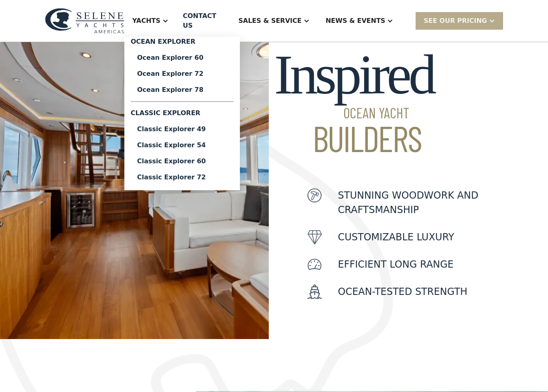 The image size is (548, 392). Describe the element at coordinates (182, 58) in the screenshot. I see `a: Ocean Explorer 60` at that location.